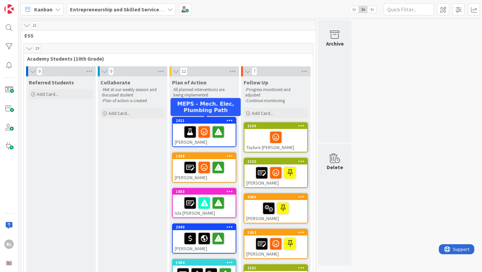 The image size is (482, 272). What do you see at coordinates (133, 92) in the screenshot?
I see `p: -Met at our weekly session and discussed student` at bounding box center [133, 92].